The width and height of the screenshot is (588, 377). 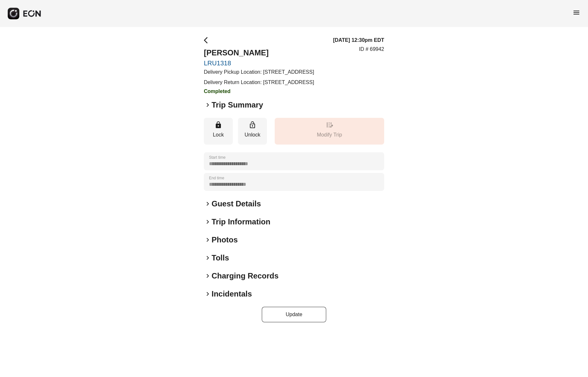 I want to click on p: Unlock, so click(x=253, y=135).